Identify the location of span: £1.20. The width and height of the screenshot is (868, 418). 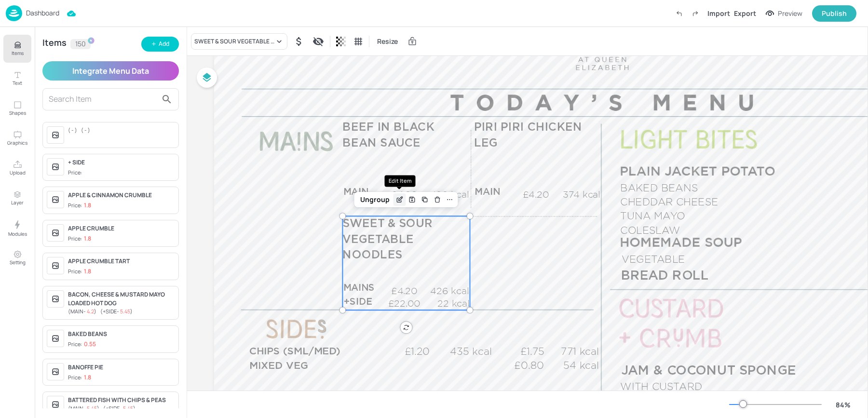
(417, 351).